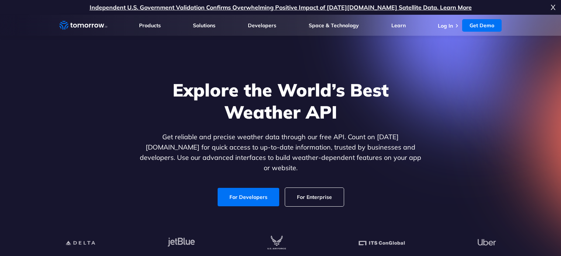 The height and width of the screenshot is (256, 561). Describe the element at coordinates (334, 25) in the screenshot. I see `a: Space & Technology` at that location.